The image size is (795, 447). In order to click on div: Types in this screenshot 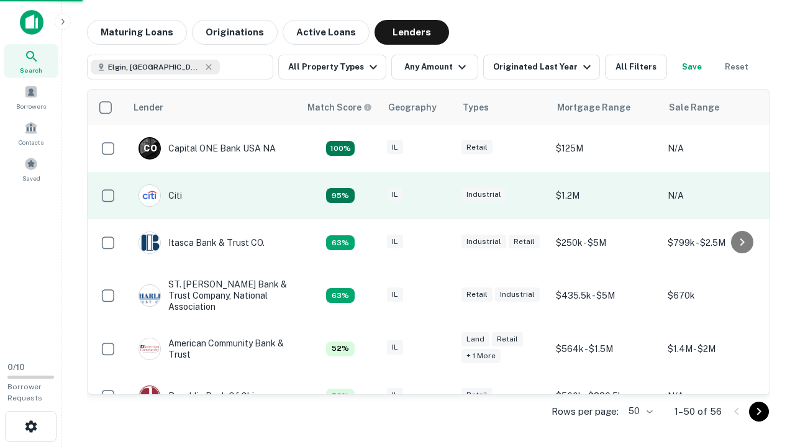, I will do `click(476, 107)`.